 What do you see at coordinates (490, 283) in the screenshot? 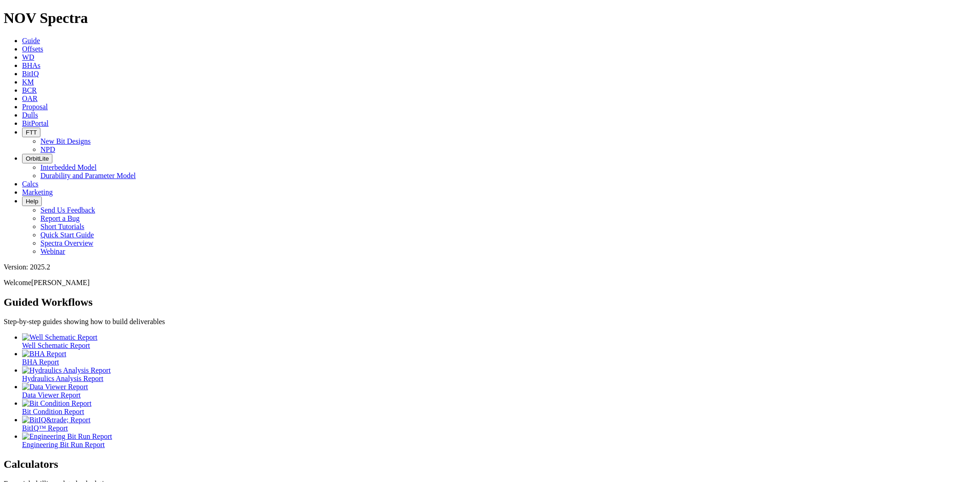
I see `p: Welcome` at bounding box center [490, 283].